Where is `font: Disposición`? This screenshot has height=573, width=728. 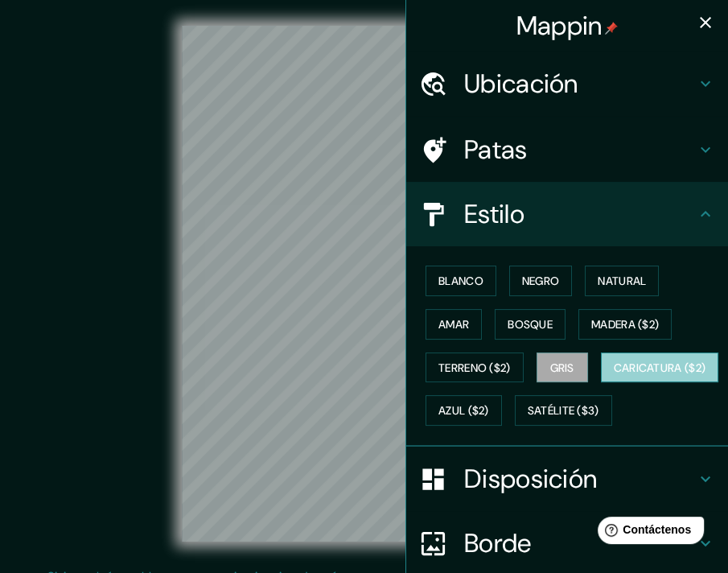
font: Disposición is located at coordinates (530, 478).